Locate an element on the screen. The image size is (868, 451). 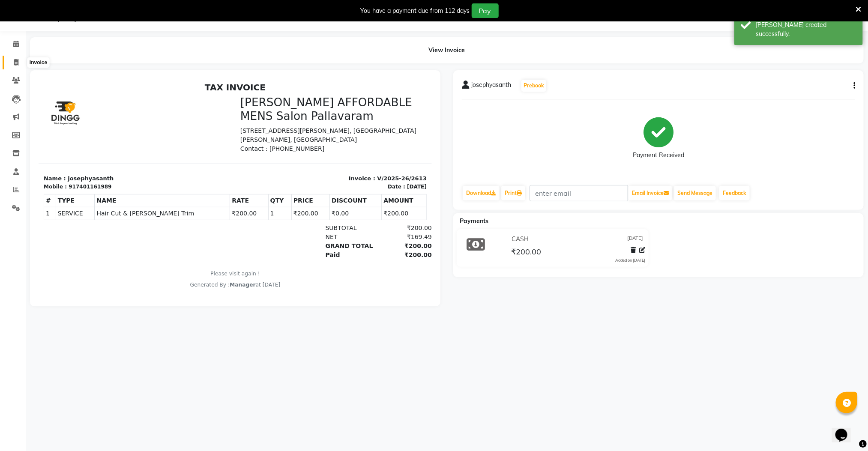
span: josephyasanth is located at coordinates (491, 87).